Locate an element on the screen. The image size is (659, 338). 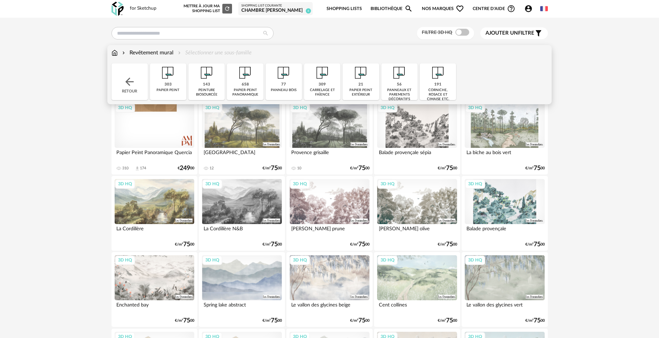
span: Filter icon is located at coordinates (538, 33).